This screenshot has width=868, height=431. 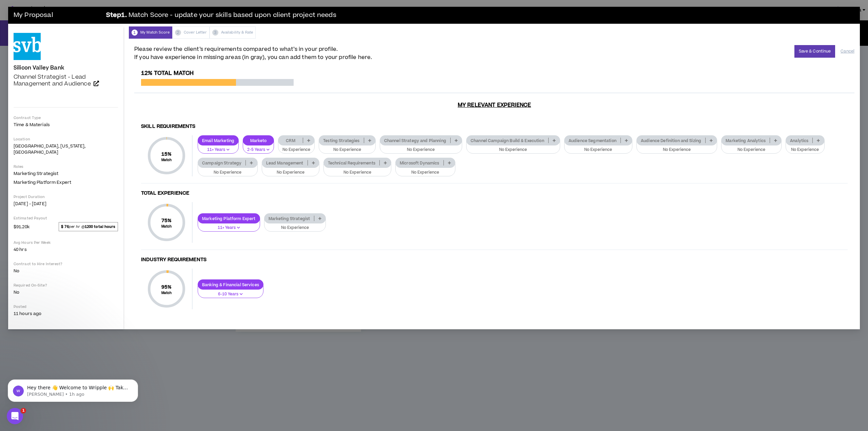 What do you see at coordinates (66, 80) in the screenshot?
I see `a: Channel Strategist - Lead Management and Audience` at bounding box center [66, 80].